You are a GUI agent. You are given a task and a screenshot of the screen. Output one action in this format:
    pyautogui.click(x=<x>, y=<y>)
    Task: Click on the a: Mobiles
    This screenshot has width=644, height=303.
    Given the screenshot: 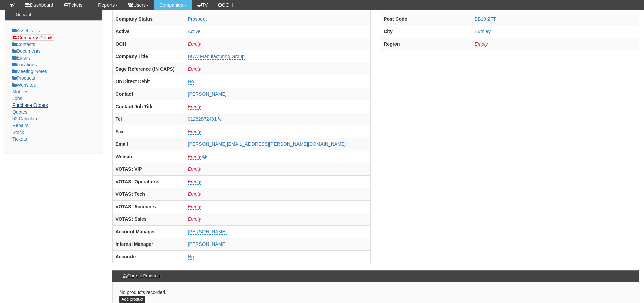 What is the action you would take?
    pyautogui.click(x=20, y=92)
    